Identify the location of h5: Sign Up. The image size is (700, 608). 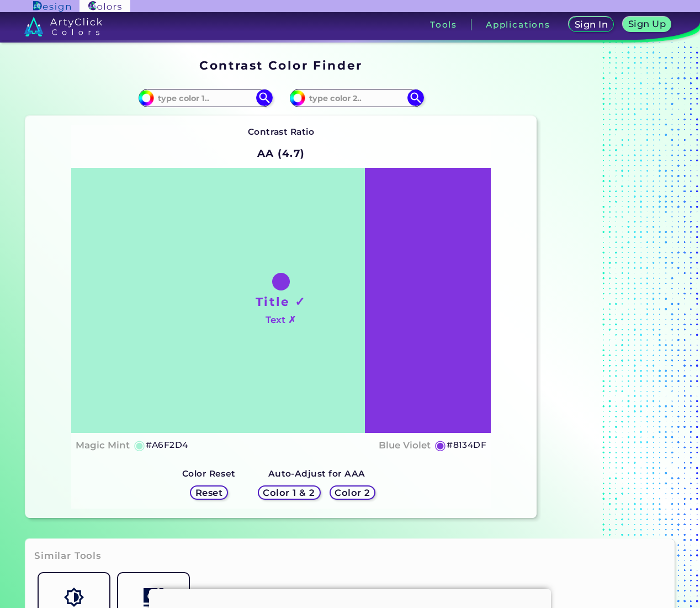
(647, 24).